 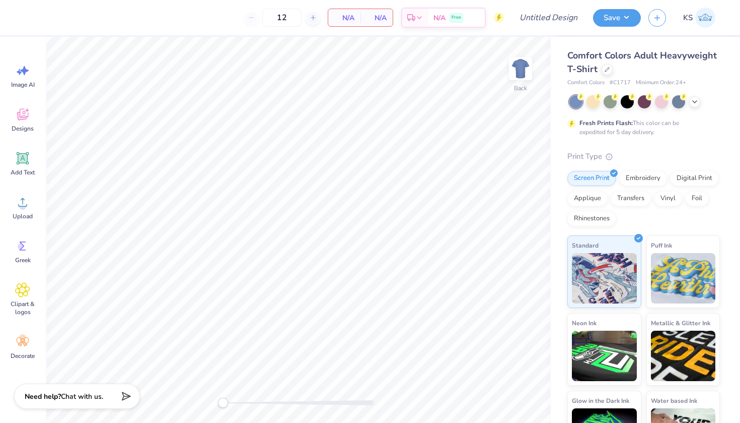 What do you see at coordinates (697, 198) in the screenshot?
I see `div: Foil` at bounding box center [697, 198].